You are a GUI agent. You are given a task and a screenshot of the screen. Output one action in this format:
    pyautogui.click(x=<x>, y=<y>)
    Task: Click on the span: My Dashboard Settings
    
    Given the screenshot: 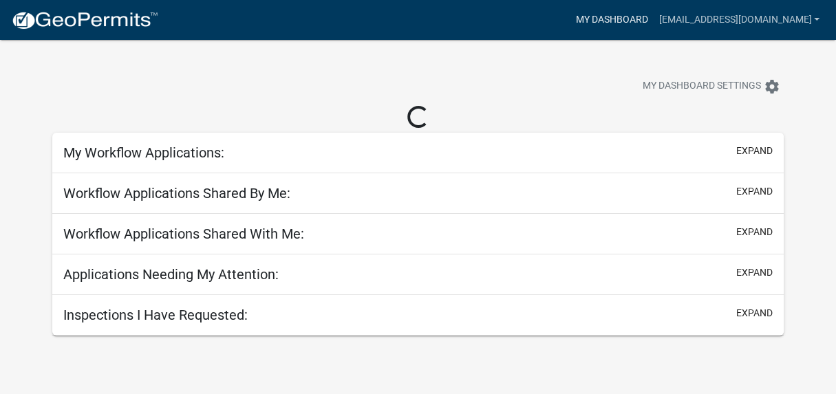 What is the action you would take?
    pyautogui.click(x=702, y=87)
    